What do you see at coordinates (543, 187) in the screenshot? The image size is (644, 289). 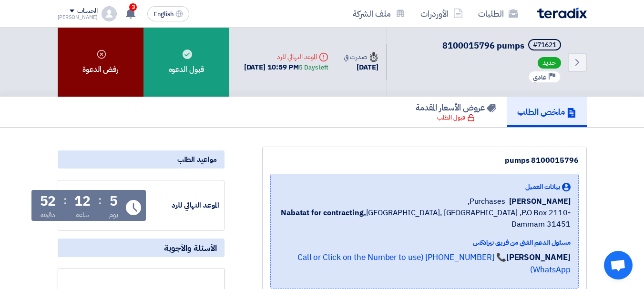 I see `span: بيانات العميل` at bounding box center [543, 187].